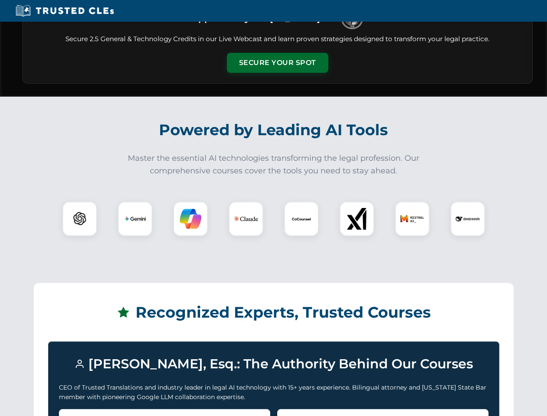 The height and width of the screenshot is (416, 547). What do you see at coordinates (191, 219) in the screenshot?
I see `img: Copilot Logo` at bounding box center [191, 219].